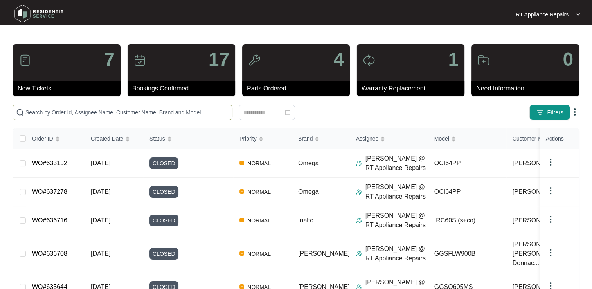 This screenshot has height=289, width=592. I want to click on p: 1, so click(453, 59).